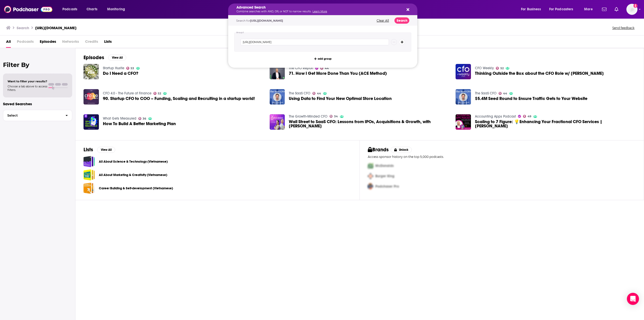 This screenshot has height=320, width=644. What do you see at coordinates (94, 57) in the screenshot?
I see `h2: Episodes` at bounding box center [94, 57].